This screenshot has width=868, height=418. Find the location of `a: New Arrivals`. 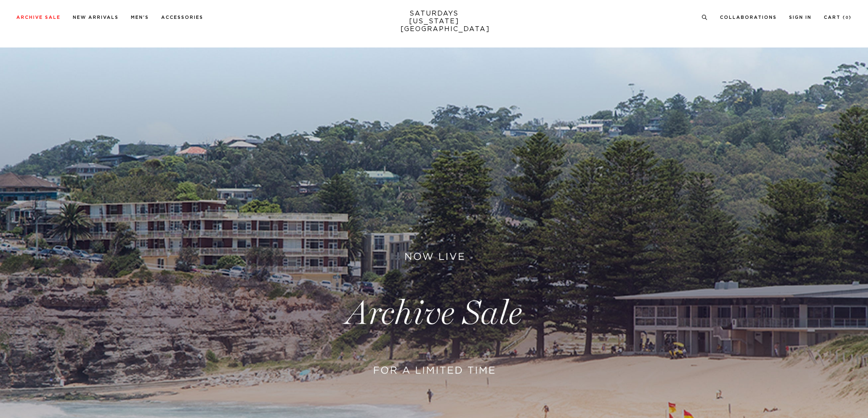

a: New Arrivals is located at coordinates (95, 17).